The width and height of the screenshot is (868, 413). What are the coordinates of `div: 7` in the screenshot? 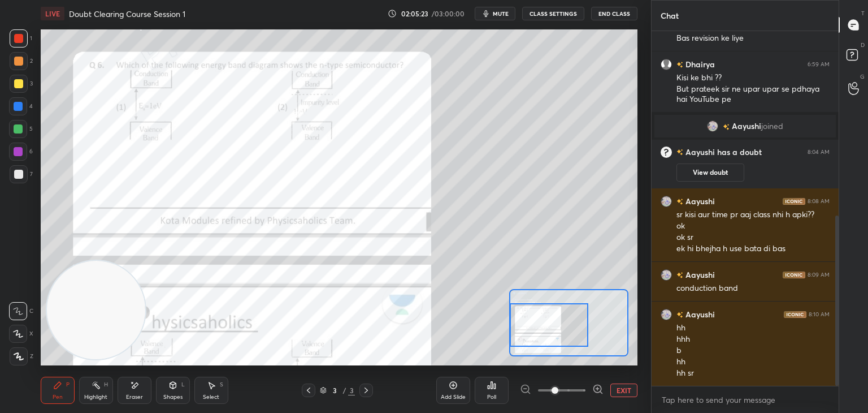 It's located at (21, 174).